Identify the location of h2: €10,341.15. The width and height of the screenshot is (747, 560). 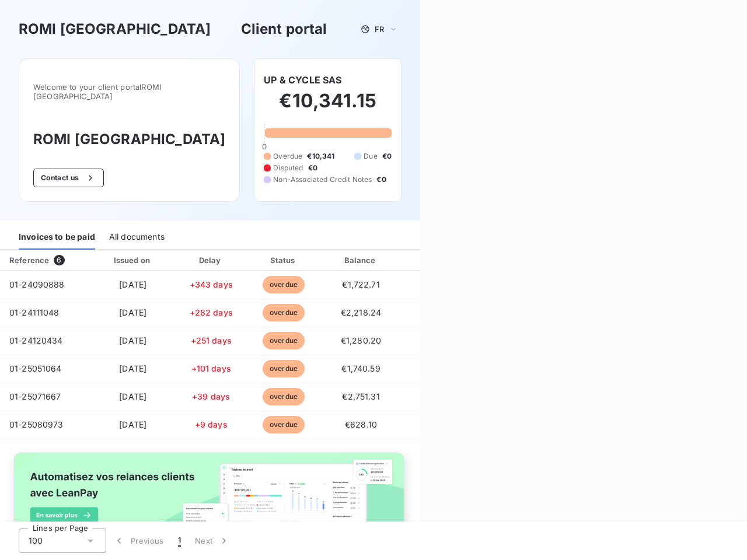
(327, 107).